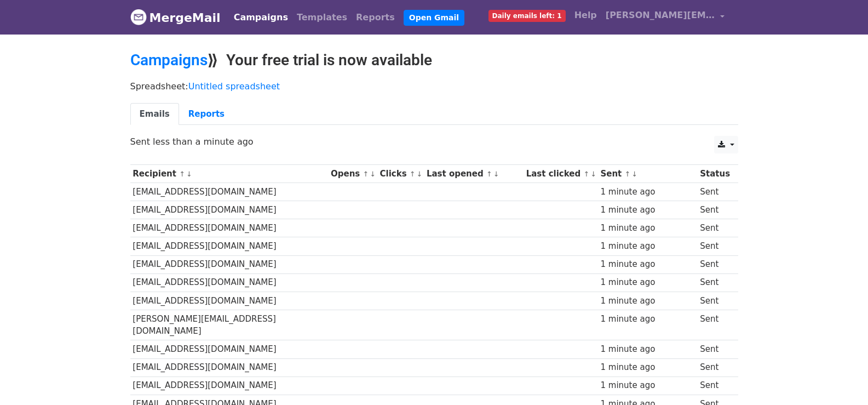 This screenshot has height=405, width=868. What do you see at coordinates (175, 18) in the screenshot?
I see `a: MergeMail` at bounding box center [175, 18].